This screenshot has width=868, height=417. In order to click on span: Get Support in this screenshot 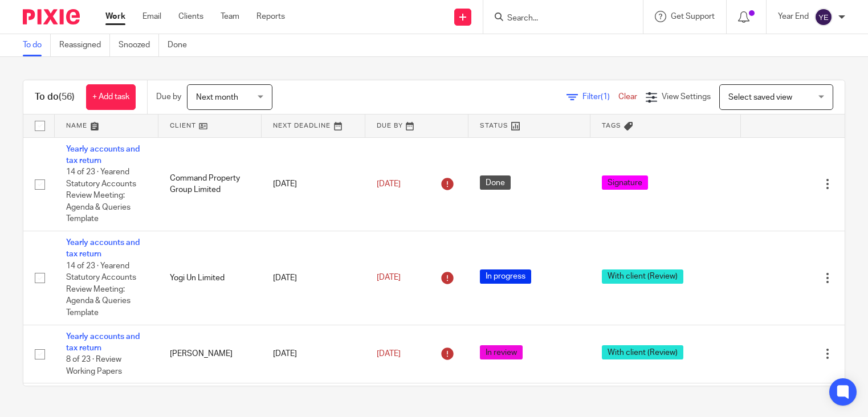, I will do `click(693, 16)`.